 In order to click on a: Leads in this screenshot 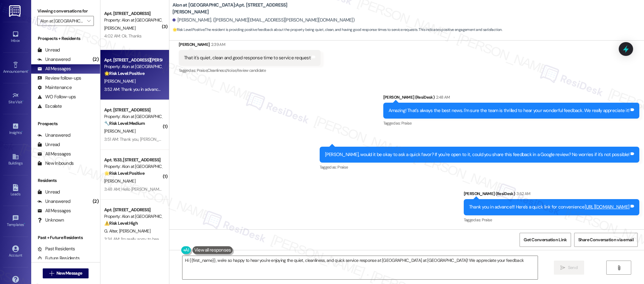, I will do `click(16, 191)`.